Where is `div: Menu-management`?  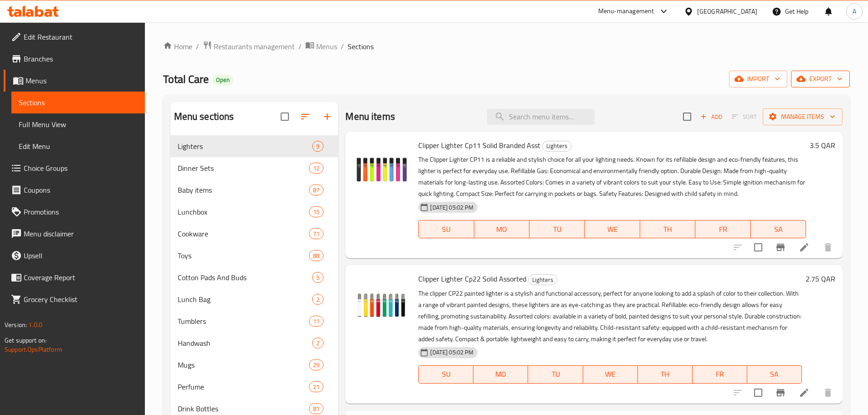 div: Menu-management is located at coordinates (626, 11).